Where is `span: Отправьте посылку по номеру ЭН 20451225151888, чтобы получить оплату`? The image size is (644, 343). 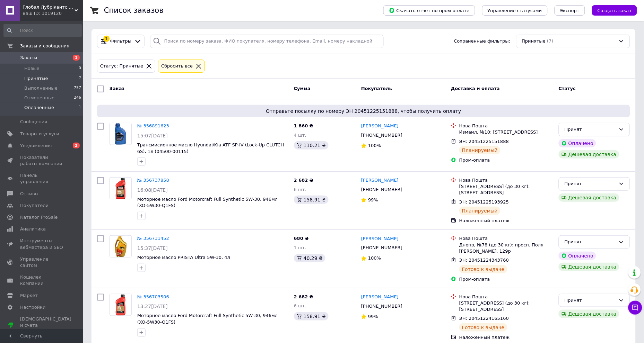
span: Отправьте посылку по номеру ЭН 20451225151888, чтобы получить оплату is located at coordinates (363, 111).